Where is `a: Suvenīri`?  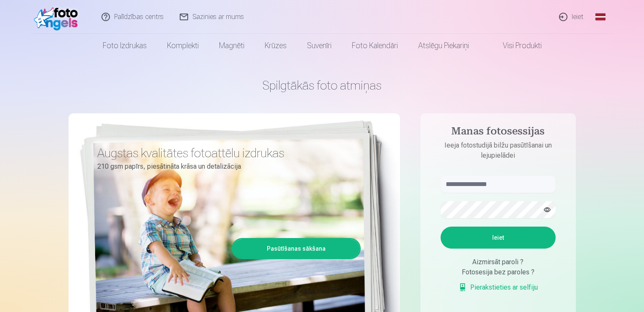 a: Suvenīri is located at coordinates (319, 45).